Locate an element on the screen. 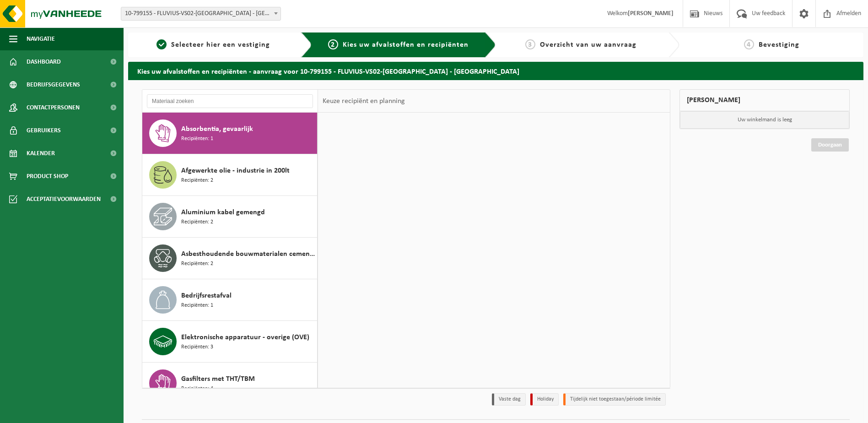 The width and height of the screenshot is (868, 423). span: Dashboard is located at coordinates (44, 62).